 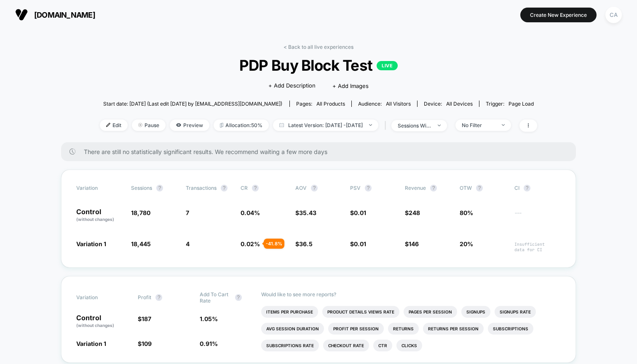 I want to click on p: LIVE, so click(x=387, y=65).